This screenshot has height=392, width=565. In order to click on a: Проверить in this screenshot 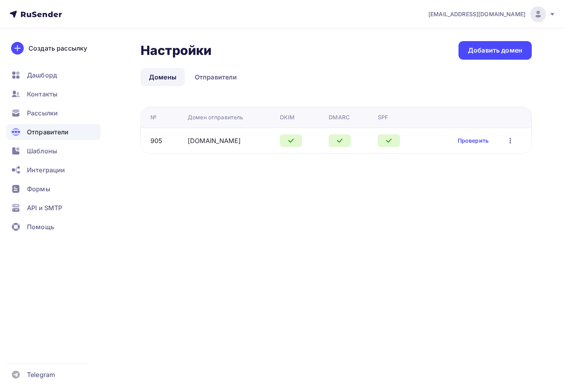, I will do `click(473, 141)`.